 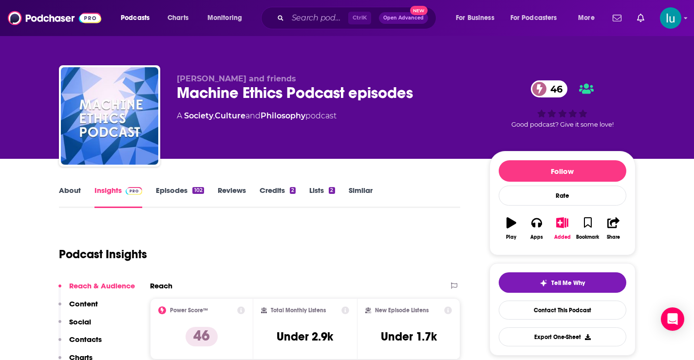 I want to click on a: Society, so click(x=199, y=115).